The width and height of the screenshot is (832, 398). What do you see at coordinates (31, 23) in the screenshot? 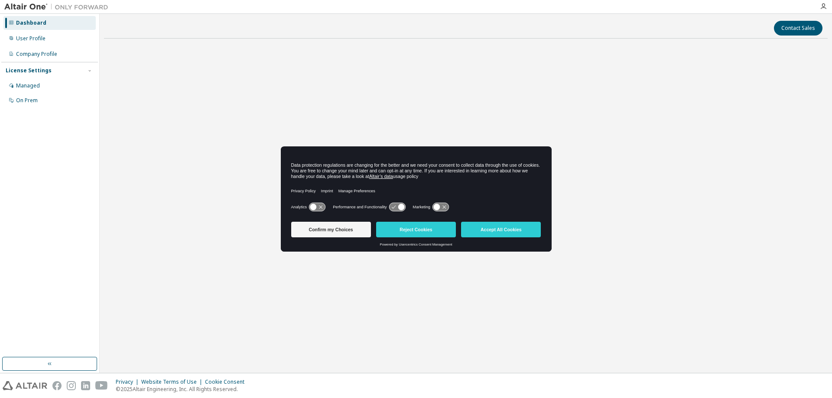
I see `div: Dashboard` at bounding box center [31, 23].